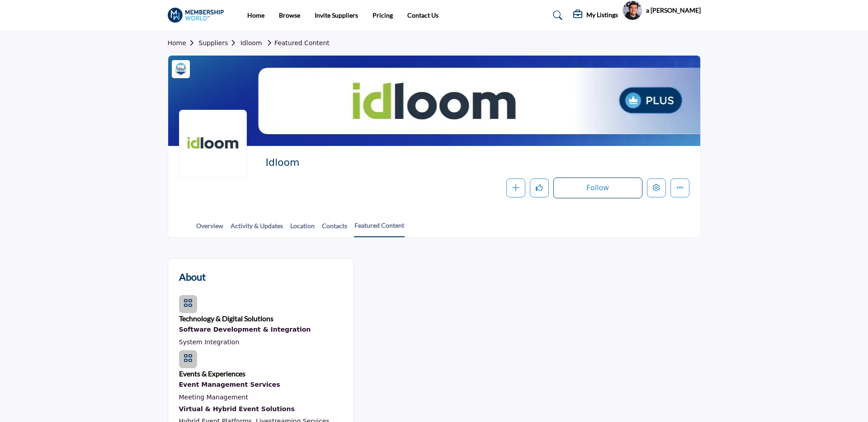  Describe the element at coordinates (254, 410) in the screenshot. I see `a: Virtual & Hybrid Event Solutions` at that location.